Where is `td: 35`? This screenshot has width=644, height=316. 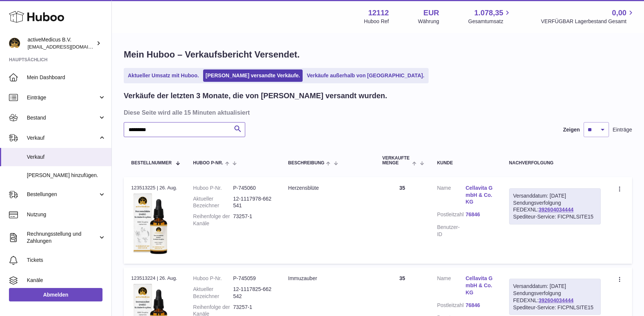 td: 35 is located at coordinates (402, 220).